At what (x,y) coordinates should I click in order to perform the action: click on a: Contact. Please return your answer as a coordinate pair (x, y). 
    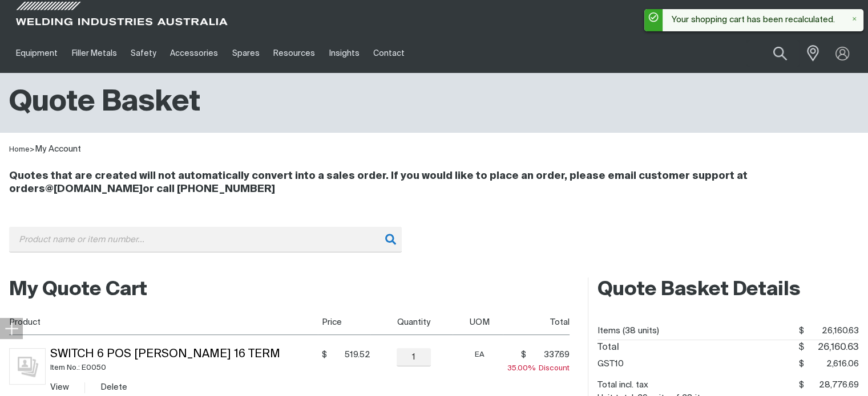
    Looking at the image, I should click on (389, 53).